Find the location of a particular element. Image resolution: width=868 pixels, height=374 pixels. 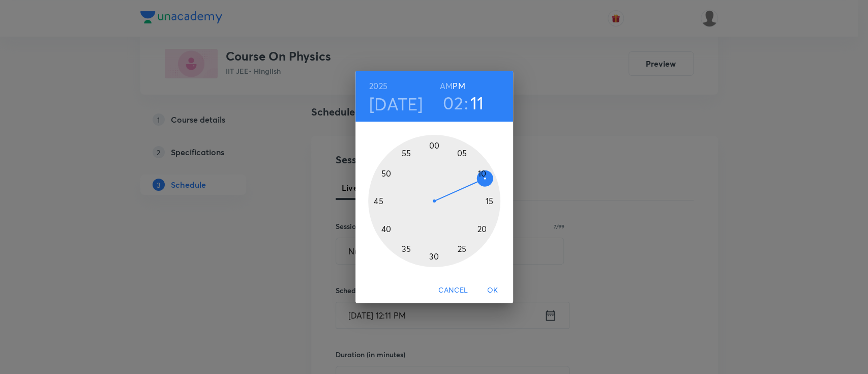

button: OK is located at coordinates (492, 290).